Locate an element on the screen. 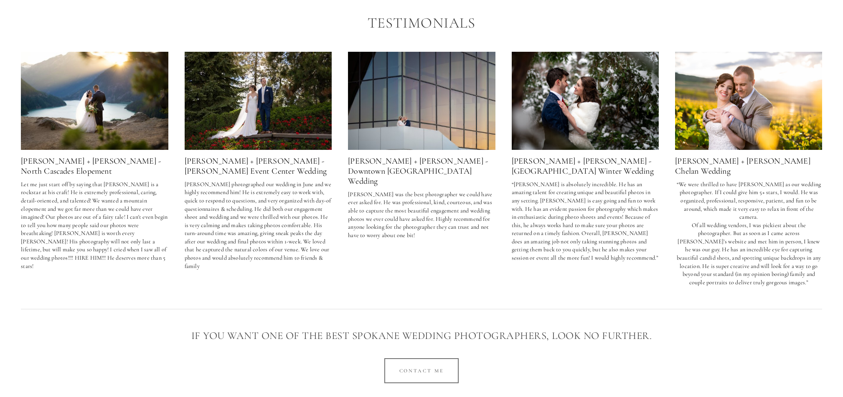 The height and width of the screenshot is (397, 843). img: Audrey + Robert - North Cascades Elopement is located at coordinates (94, 100).